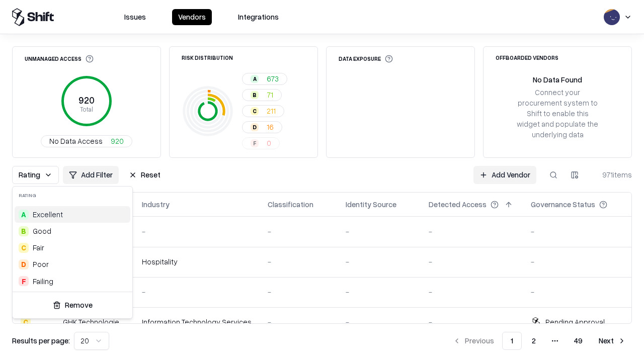 The width and height of the screenshot is (644, 362). What do you see at coordinates (72, 305) in the screenshot?
I see `button: Remove` at bounding box center [72, 305].